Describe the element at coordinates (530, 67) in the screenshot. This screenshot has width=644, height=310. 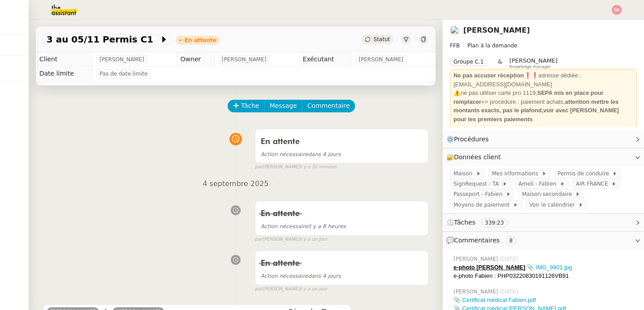
I see `span: Knowledge manager` at that location.